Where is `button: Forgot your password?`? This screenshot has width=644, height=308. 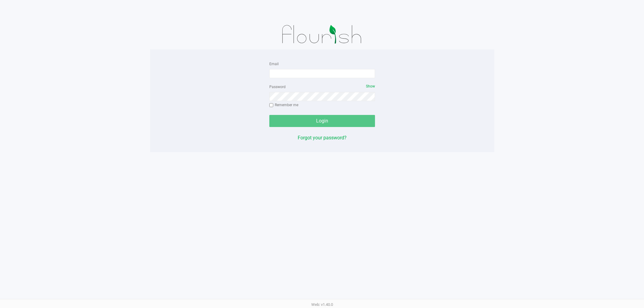
button: Forgot your password? is located at coordinates (322, 138).